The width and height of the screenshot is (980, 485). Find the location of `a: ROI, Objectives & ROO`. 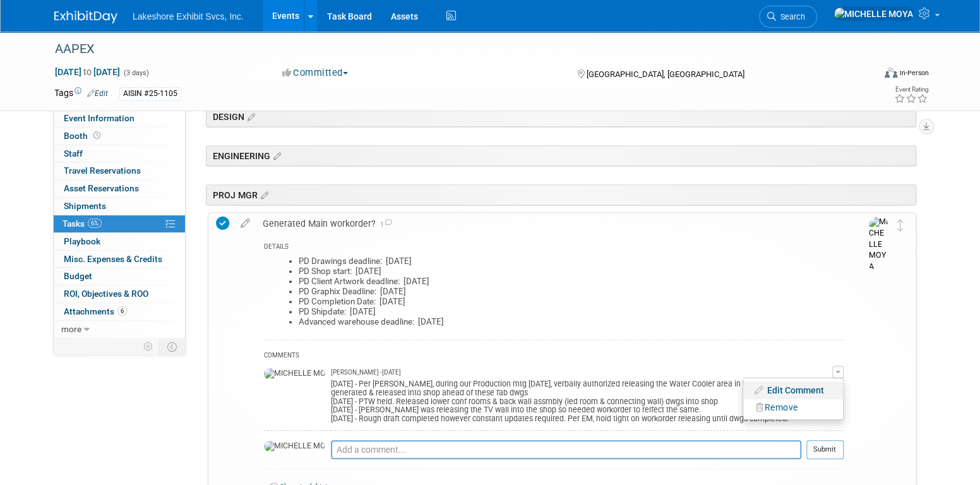

a: ROI, Objectives & ROO is located at coordinates (119, 294).